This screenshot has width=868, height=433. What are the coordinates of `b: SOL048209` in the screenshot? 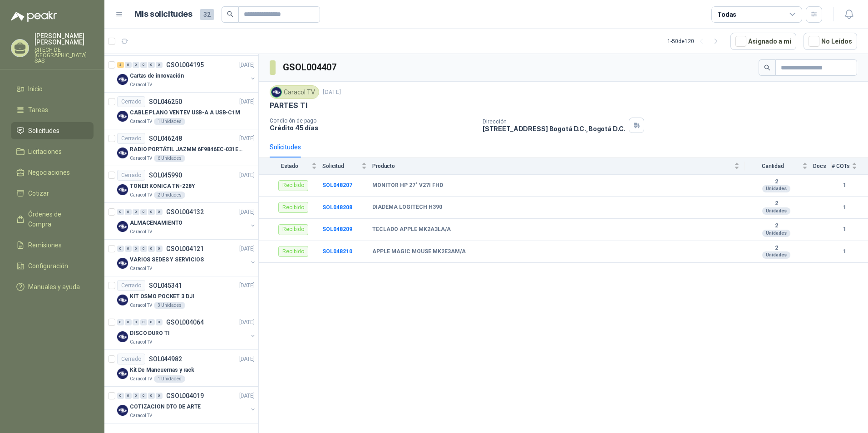 It's located at (337, 230).